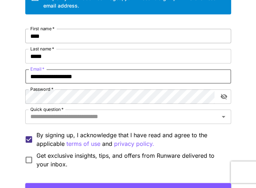 This screenshot has height=188, width=256. Describe the element at coordinates (47, 109) in the screenshot. I see `label: Quick question` at that location.